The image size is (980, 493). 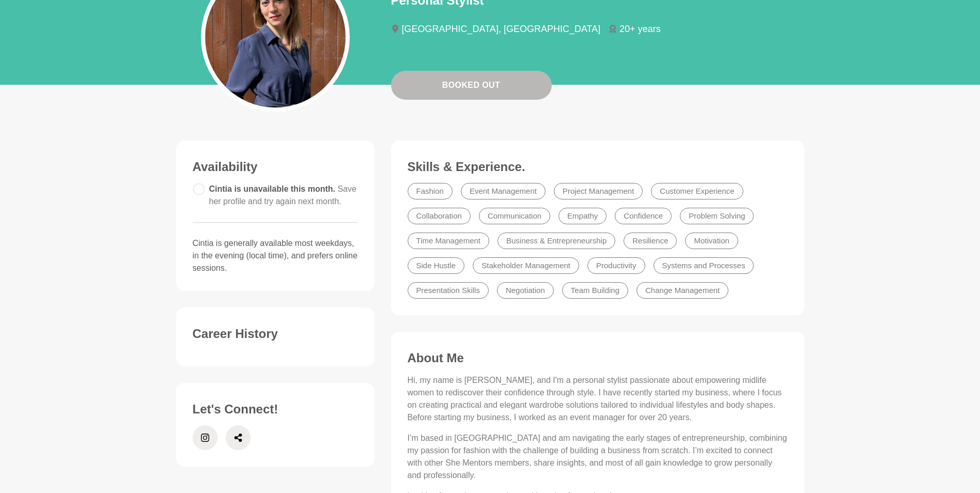 What do you see at coordinates (275, 167) in the screenshot?
I see `h3: Availability` at bounding box center [275, 167].